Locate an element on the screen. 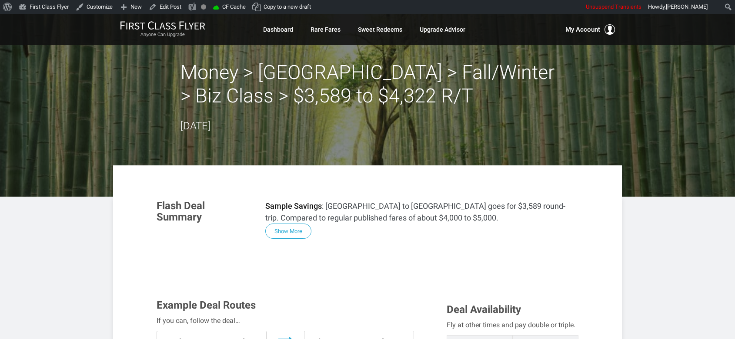 This screenshot has width=735, height=339. a: Sweet Redeems is located at coordinates (380, 30).